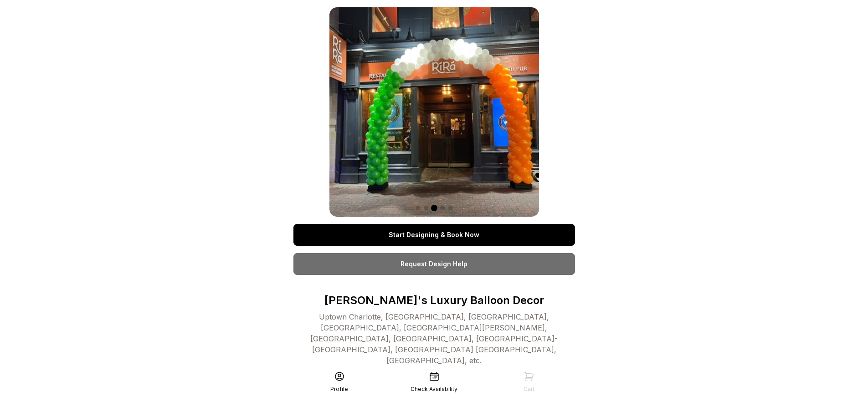 The width and height of the screenshot is (868, 396). What do you see at coordinates (434, 235) in the screenshot?
I see `a: Start Designing & Book Now` at bounding box center [434, 235].